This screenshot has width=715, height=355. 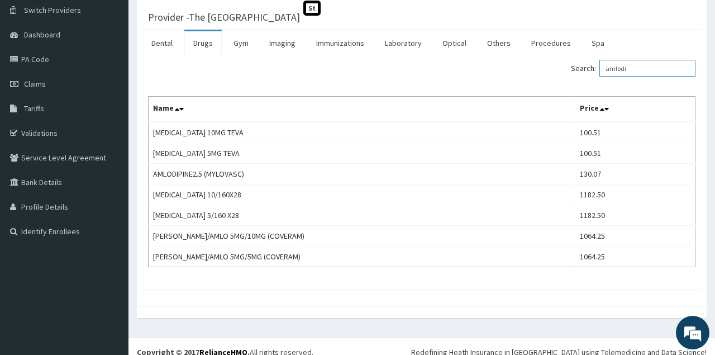 What do you see at coordinates (109, 256) in the screenshot?
I see `textarea: Type your message and hit 'Enter'` at bounding box center [109, 256].